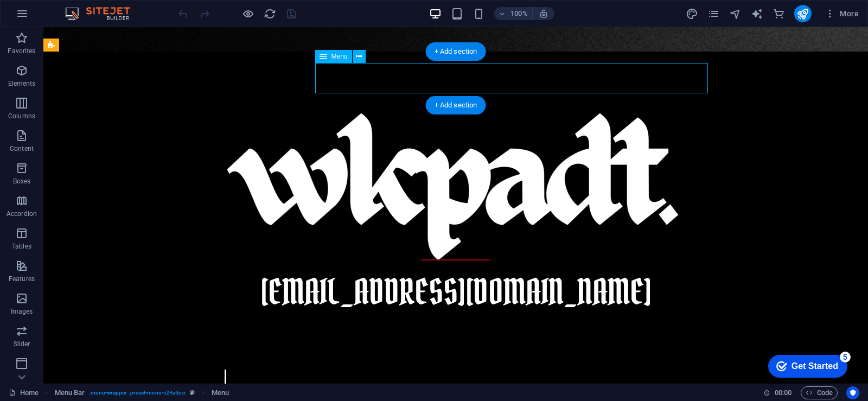 This screenshot has height=401, width=868. I want to click on button: Code, so click(819, 393).